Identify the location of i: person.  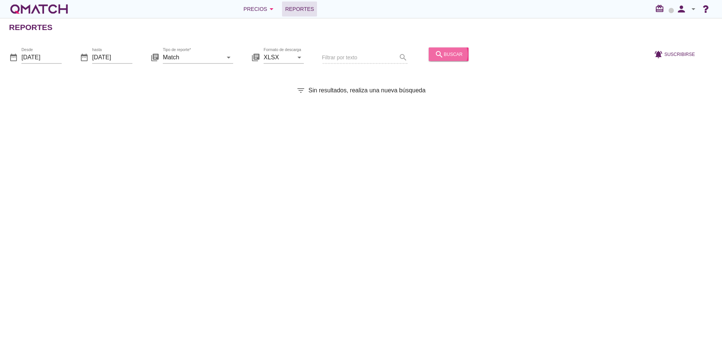
(681, 9).